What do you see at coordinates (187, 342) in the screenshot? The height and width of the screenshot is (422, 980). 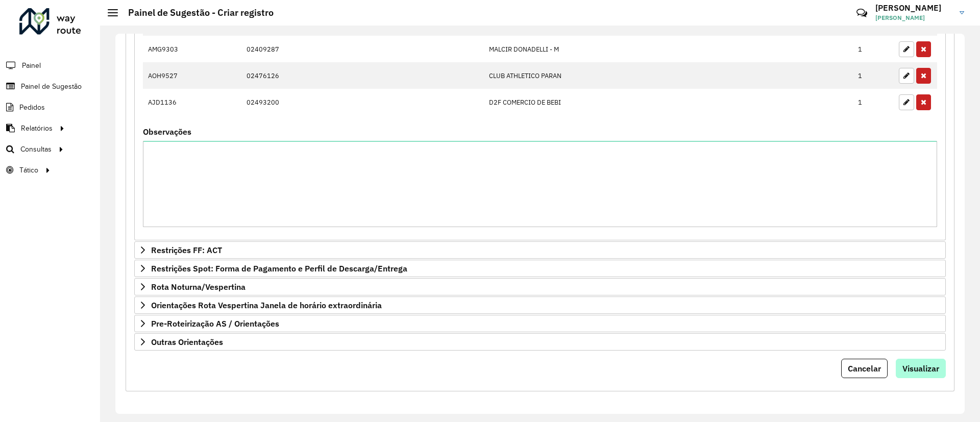 I see `span: Outras Orientações` at bounding box center [187, 342].